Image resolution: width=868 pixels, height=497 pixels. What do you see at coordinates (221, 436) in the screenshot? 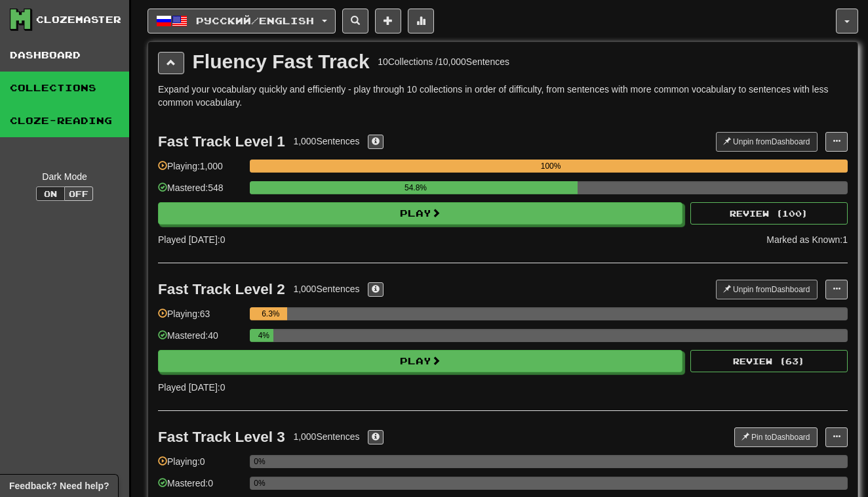
I see `div: Fast Track Level 3` at bounding box center [221, 436].